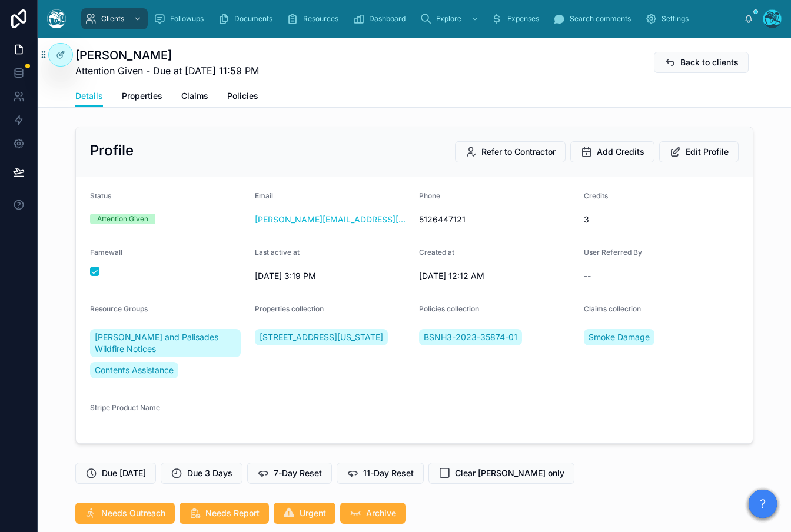  What do you see at coordinates (89, 96) in the screenshot?
I see `a: Details` at bounding box center [89, 96].